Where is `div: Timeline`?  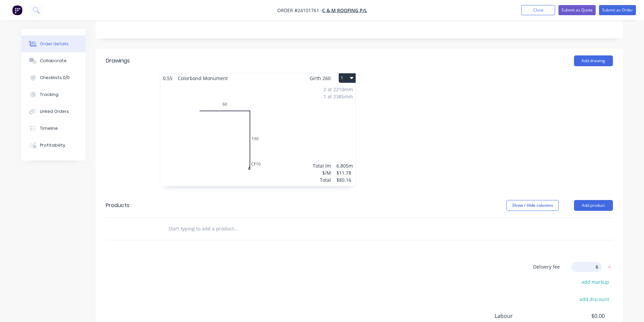 div: Timeline is located at coordinates (49, 128).